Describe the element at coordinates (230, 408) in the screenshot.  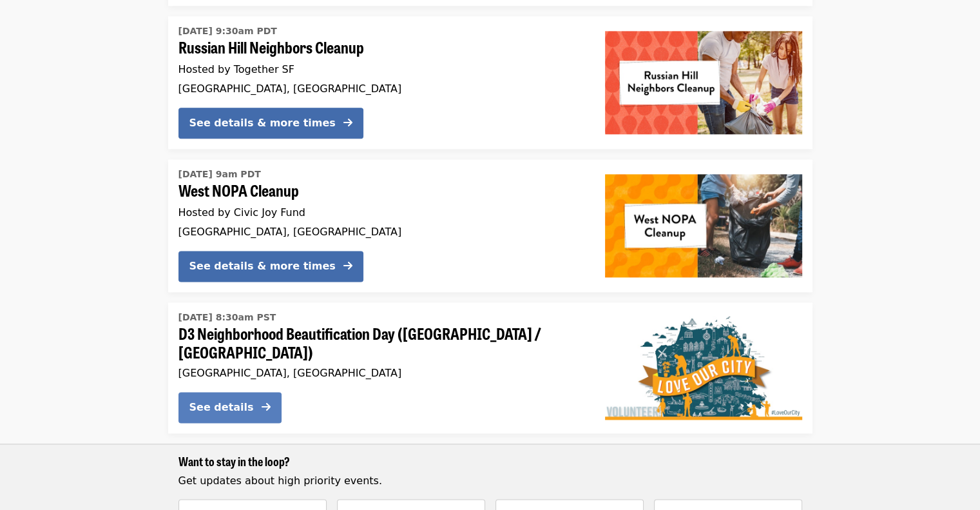
I see `button: See details` at that location.